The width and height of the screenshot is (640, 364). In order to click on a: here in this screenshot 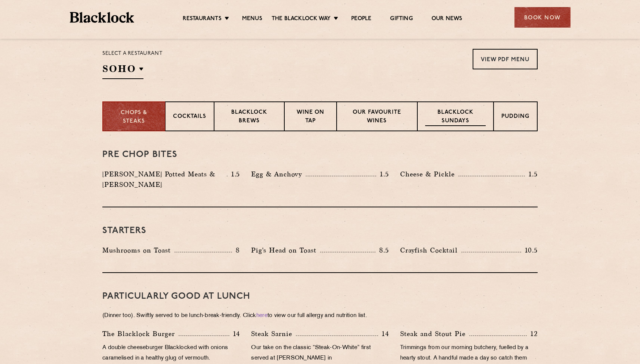, I will do `click(262, 316)`.